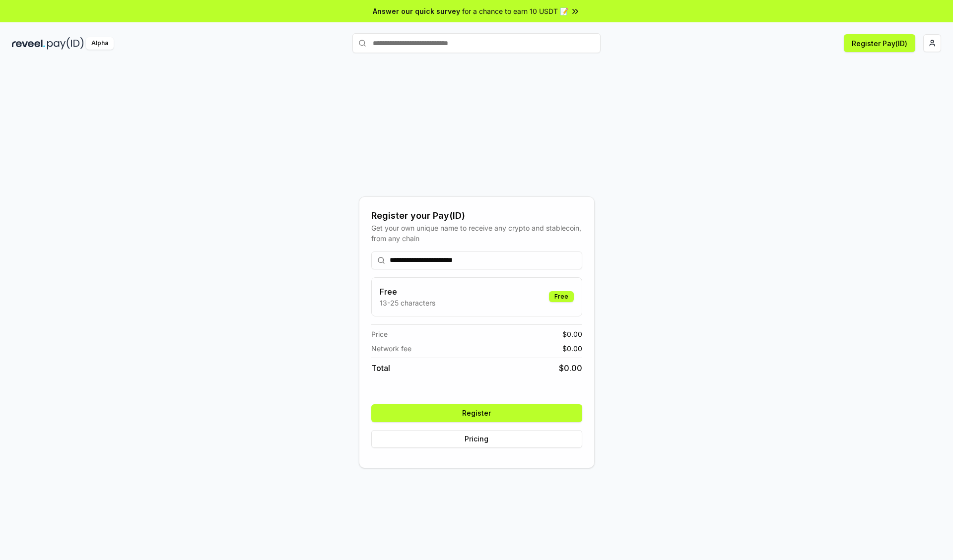 The height and width of the screenshot is (560, 953). I want to click on span: Answer our quick survey, so click(417, 11).